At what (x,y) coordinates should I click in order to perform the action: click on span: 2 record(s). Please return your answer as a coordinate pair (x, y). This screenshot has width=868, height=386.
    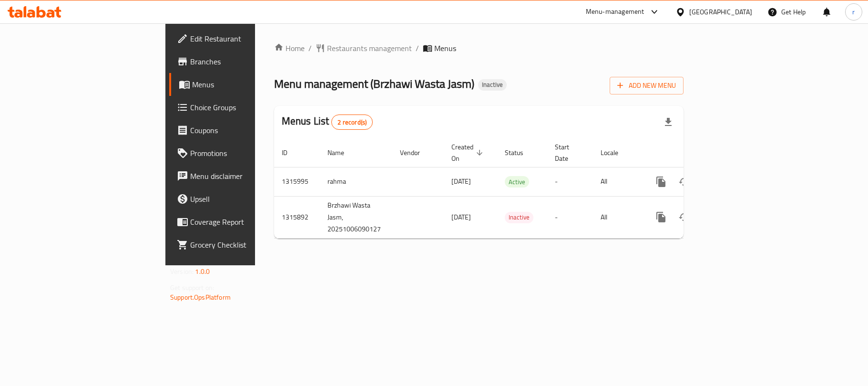
    Looking at the image, I should click on (351, 122).